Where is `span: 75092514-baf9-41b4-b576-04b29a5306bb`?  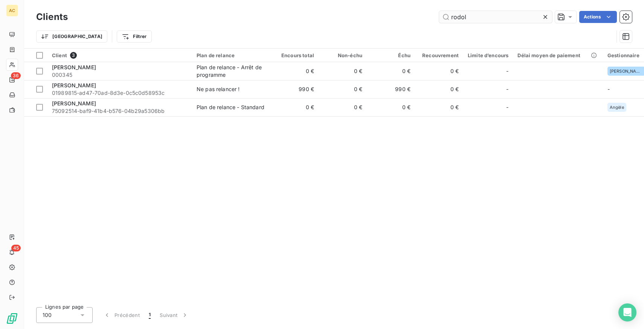 span: 75092514-baf9-41b4-b576-04b29a5306bb is located at coordinates (120, 111).